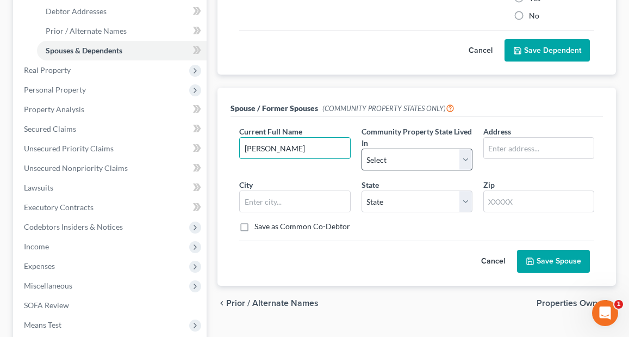 This screenshot has width=629, height=337. What do you see at coordinates (246, 184) in the screenshot?
I see `label: City` at bounding box center [246, 184].